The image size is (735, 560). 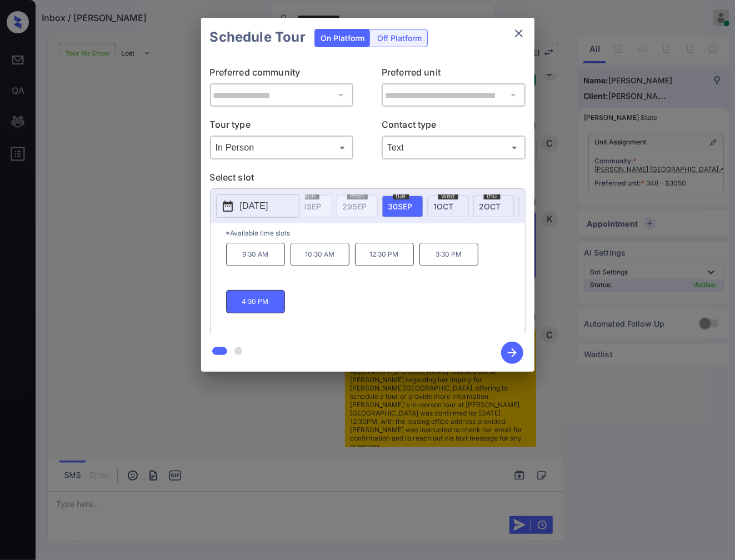 I want to click on span: wed, so click(x=448, y=196).